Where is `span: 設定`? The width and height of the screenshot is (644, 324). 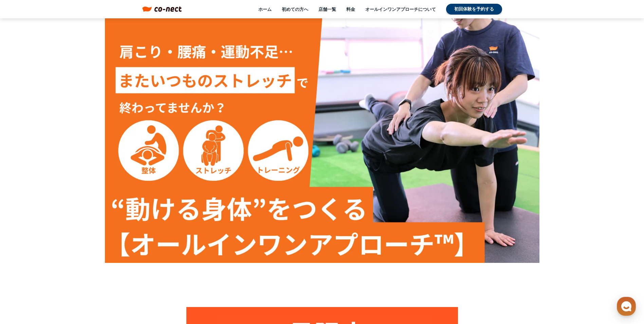
span: 設定 is located at coordinates (109, 228).